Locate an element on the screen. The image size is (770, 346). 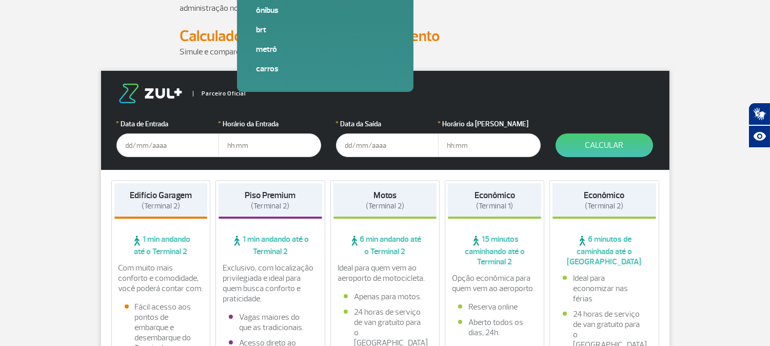
li: Apenas para motos. is located at coordinates (385, 296).